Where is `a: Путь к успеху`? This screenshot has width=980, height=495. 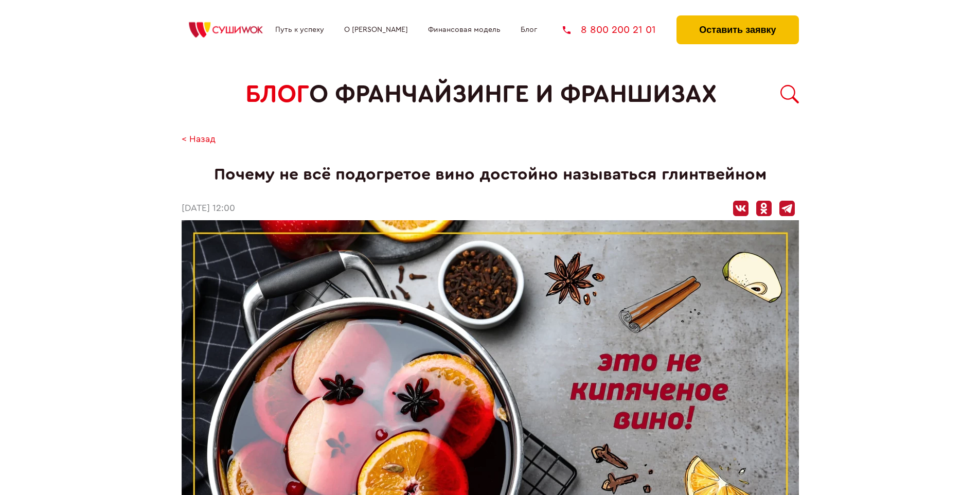
a: Путь к успеху is located at coordinates (299, 30).